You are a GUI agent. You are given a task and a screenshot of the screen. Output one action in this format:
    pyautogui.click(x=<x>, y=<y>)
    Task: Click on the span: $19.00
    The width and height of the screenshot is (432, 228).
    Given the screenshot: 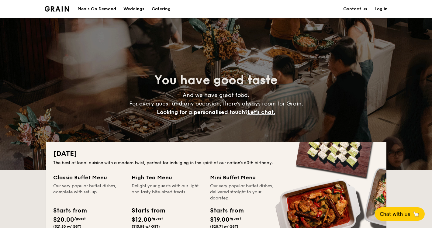 What is the action you would take?
    pyautogui.click(x=220, y=220)
    